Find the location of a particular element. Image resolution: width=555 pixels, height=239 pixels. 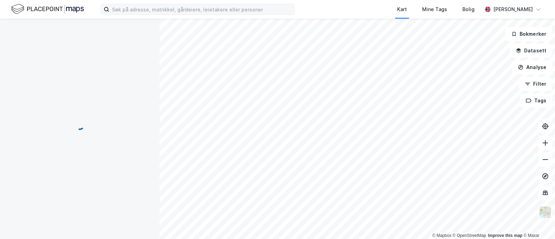

div: Mine Tags is located at coordinates (435, 9).